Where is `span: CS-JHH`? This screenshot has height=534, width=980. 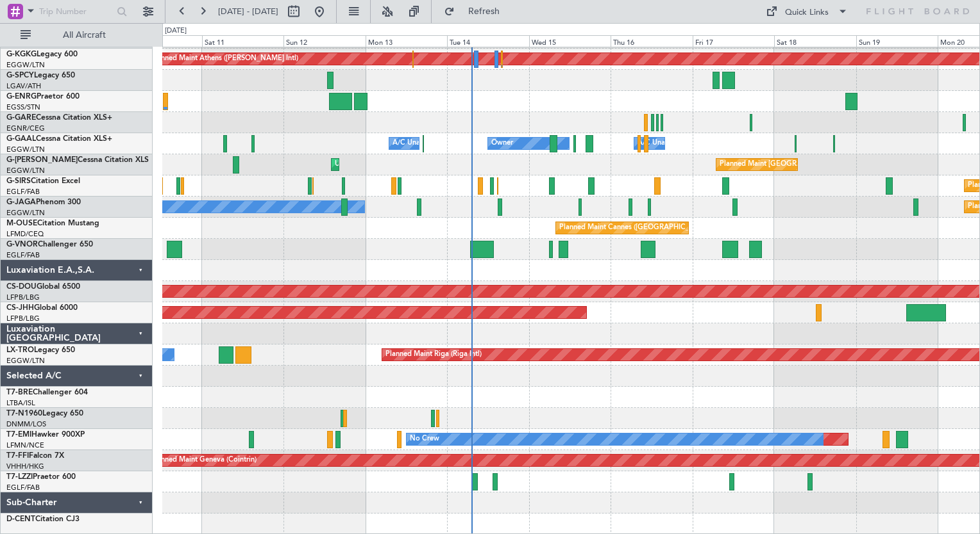 span: CS-JHH is located at coordinates (20, 308).